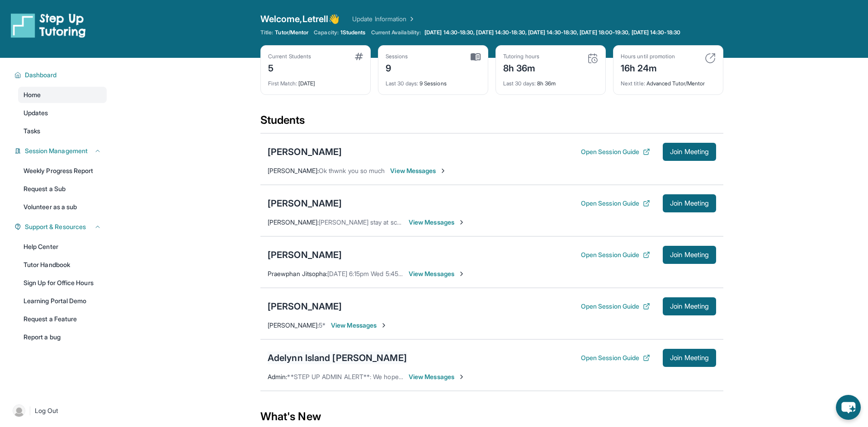 This screenshot has height=427, width=868. What do you see at coordinates (62, 337) in the screenshot?
I see `a: Report a bug` at bounding box center [62, 337].